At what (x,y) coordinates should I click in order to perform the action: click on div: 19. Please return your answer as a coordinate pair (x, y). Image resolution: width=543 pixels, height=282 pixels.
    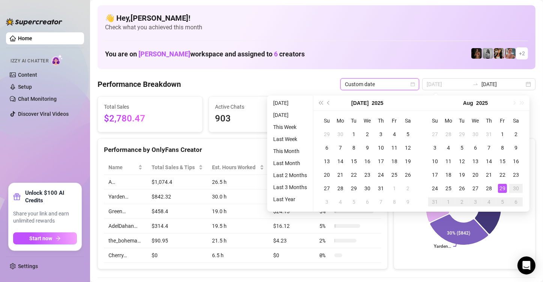
    Looking at the image, I should click on (462, 175).